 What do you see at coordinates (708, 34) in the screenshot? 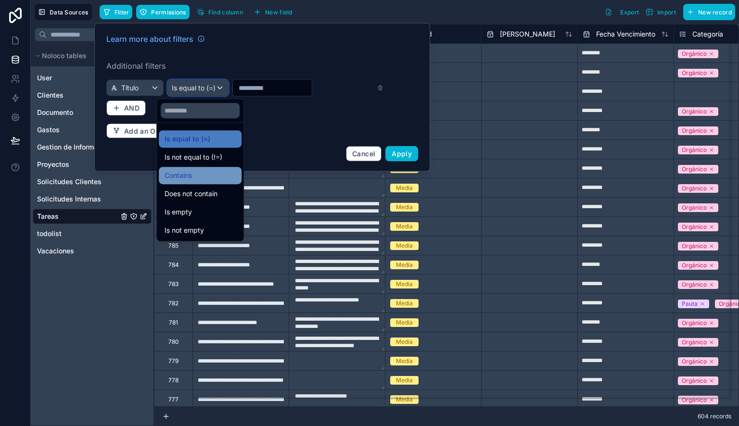
I see `span: Categoría` at bounding box center [708, 34].